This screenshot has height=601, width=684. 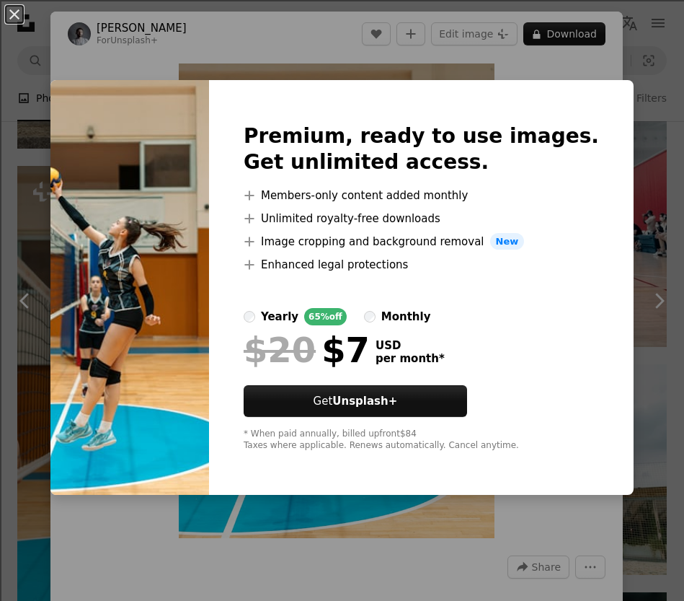 What do you see at coordinates (365, 401) in the screenshot?
I see `strong: Unsplash+` at bounding box center [365, 401].